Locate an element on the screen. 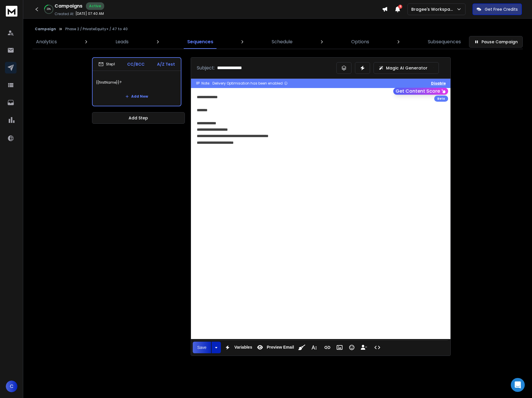 Image resolution: width=532 pixels, height=398 pixels. button: Save is located at coordinates (202, 347).